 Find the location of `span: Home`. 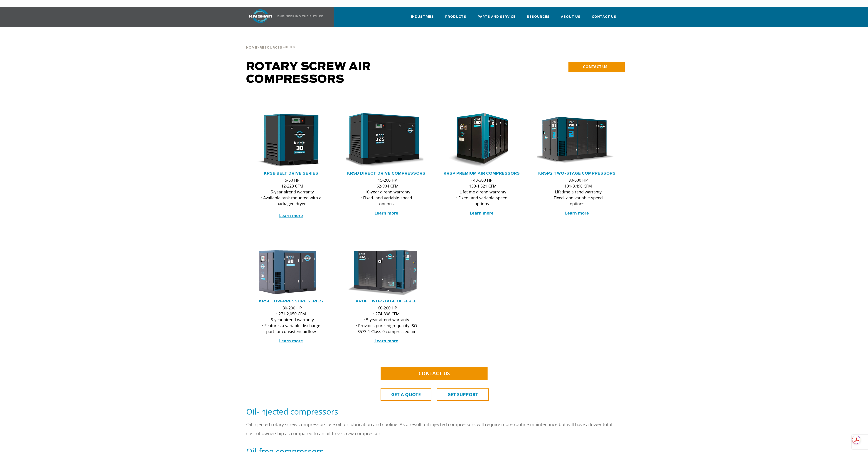

span: Home is located at coordinates (252, 48).